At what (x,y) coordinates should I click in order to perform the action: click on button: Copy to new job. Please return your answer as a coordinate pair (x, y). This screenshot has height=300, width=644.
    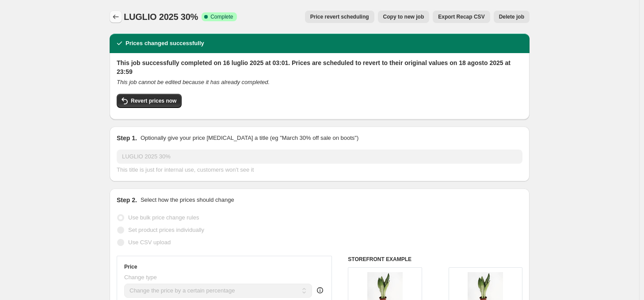
    Looking at the image, I should click on (404, 17).